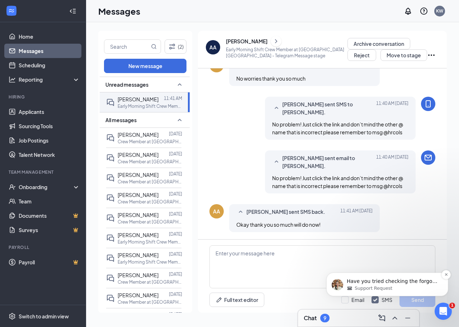 The image size is (459, 327). Describe the element at coordinates (175, 47) in the screenshot. I see `button: Filter (2)` at that location.